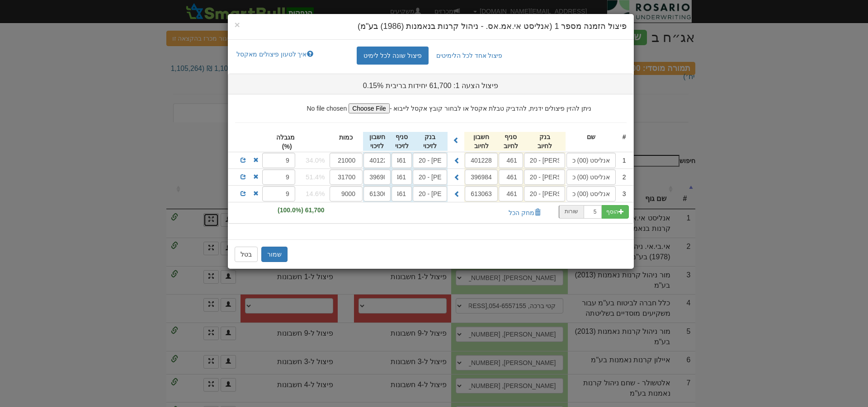 The width and height of the screenshot is (868, 407). Describe the element at coordinates (511, 141) in the screenshot. I see `div: סניף לחיוב` at that location.